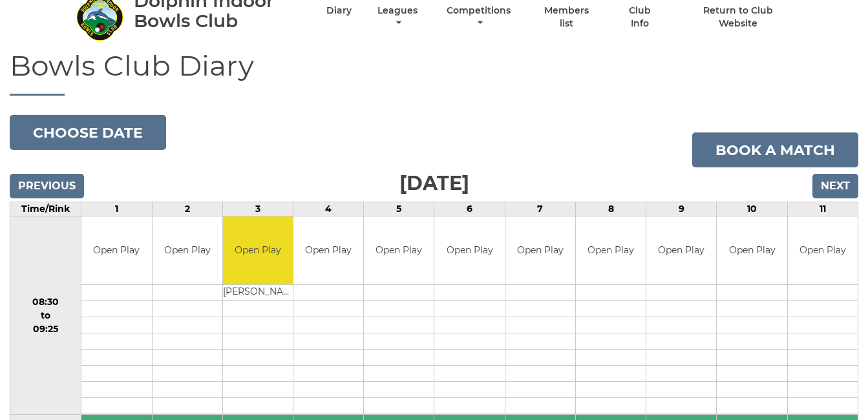 This screenshot has height=420, width=868. Describe the element at coordinates (469, 209) in the screenshot. I see `td: 6` at that location.